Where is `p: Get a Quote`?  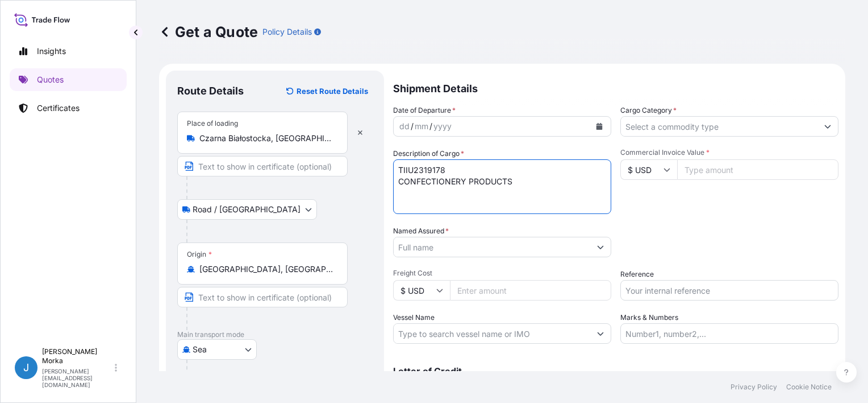 p: Get a Quote is located at coordinates (209, 32).